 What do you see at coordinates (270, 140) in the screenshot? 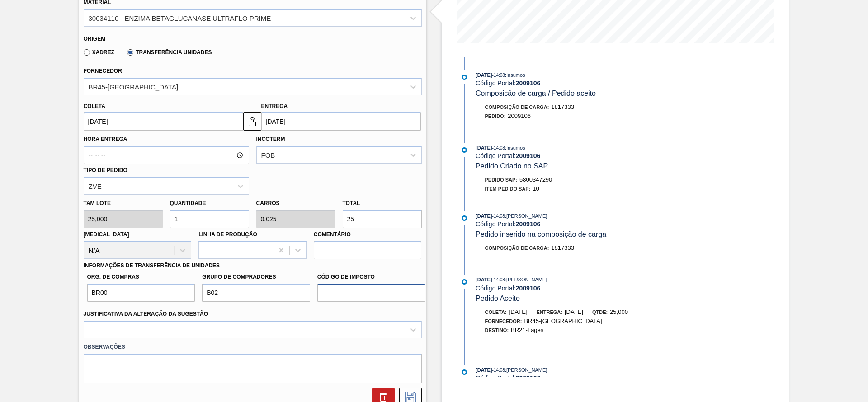
I see `label: Incoterm` at bounding box center [270, 140].